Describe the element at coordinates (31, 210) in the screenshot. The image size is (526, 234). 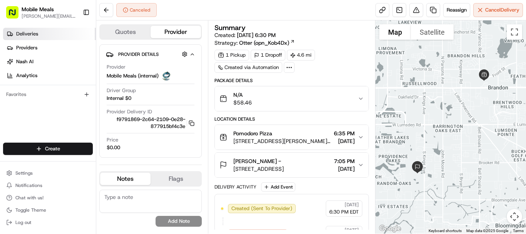
I see `span: Toggle Theme` at that location.